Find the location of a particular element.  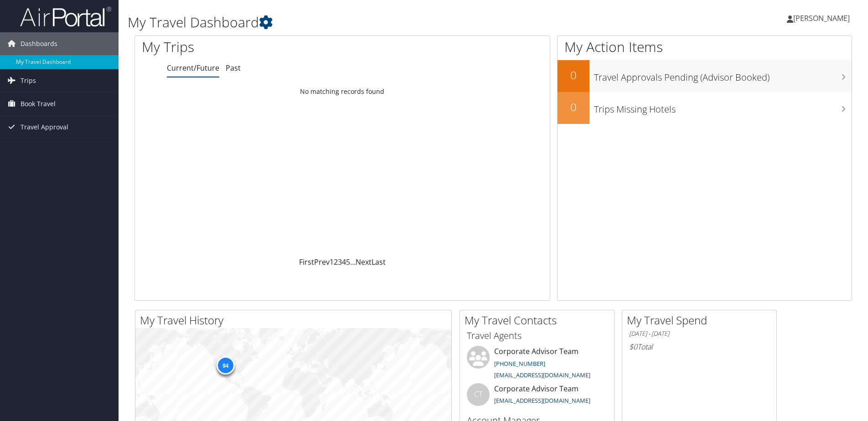

a: Current/Future is located at coordinates (193, 68).